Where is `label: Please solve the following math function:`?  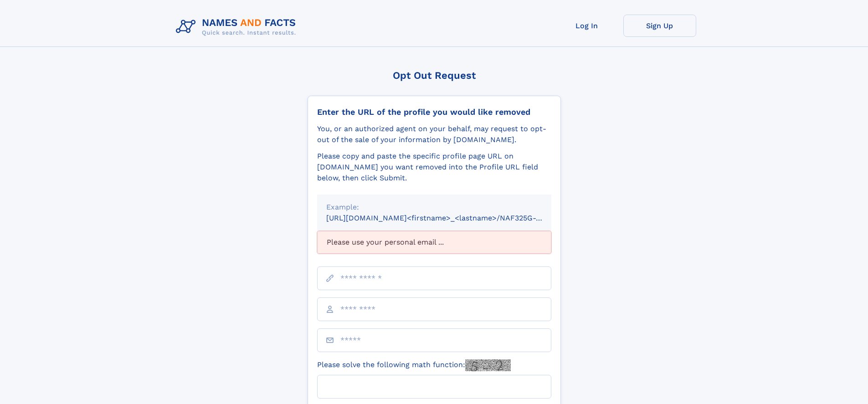 label: Please solve the following math function: is located at coordinates (414, 365).